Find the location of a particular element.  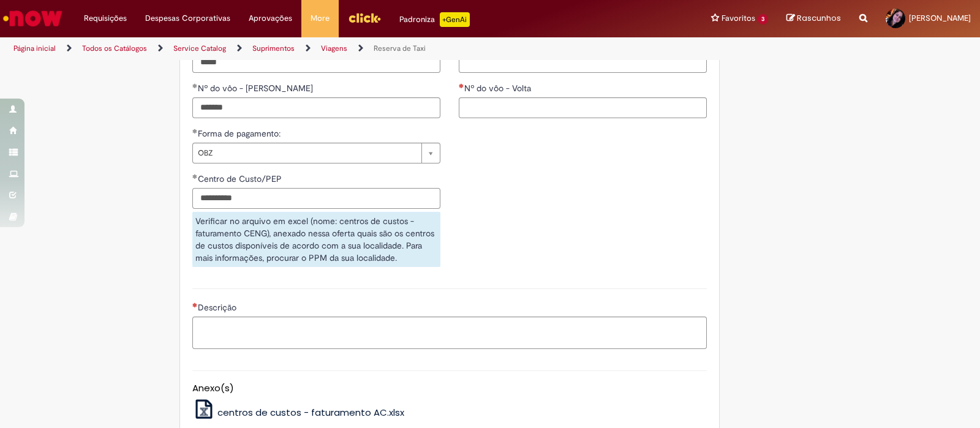

h5: Anexo(s) is located at coordinates (449, 388).